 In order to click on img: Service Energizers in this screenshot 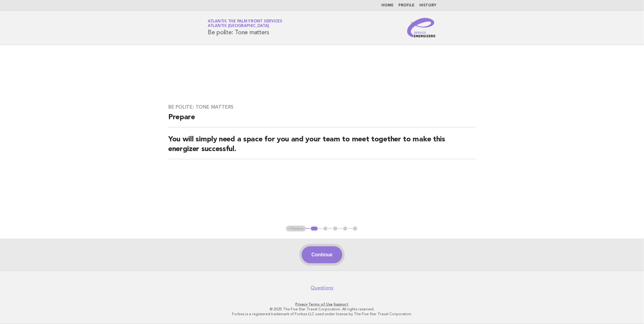, I will do `click(421, 28)`.